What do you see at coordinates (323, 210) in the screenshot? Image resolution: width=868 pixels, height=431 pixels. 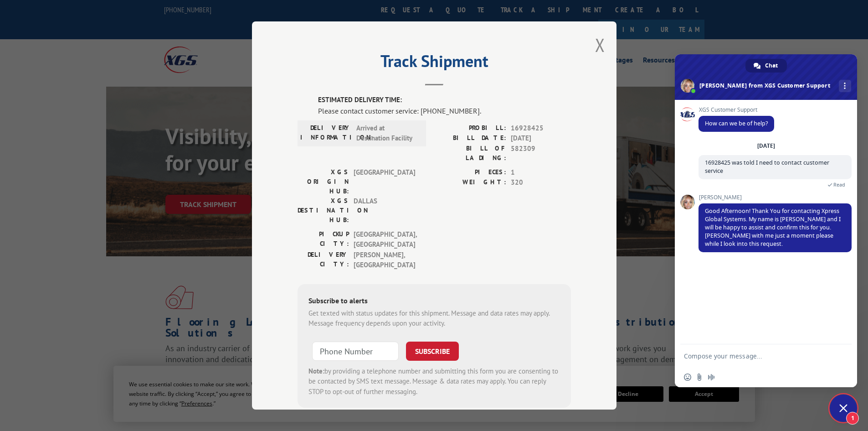 I see `label: XGS DESTINATION HUB:` at bounding box center [323, 210].